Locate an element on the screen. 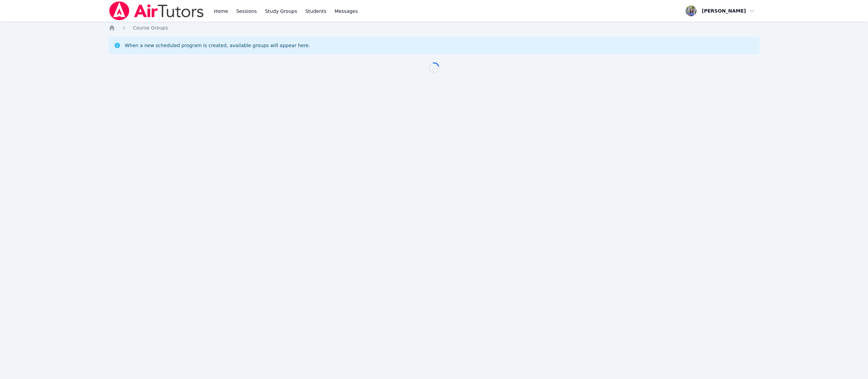 The image size is (868, 379). div: When a new scheduled program is created, available groups will appear here. is located at coordinates (217, 45).